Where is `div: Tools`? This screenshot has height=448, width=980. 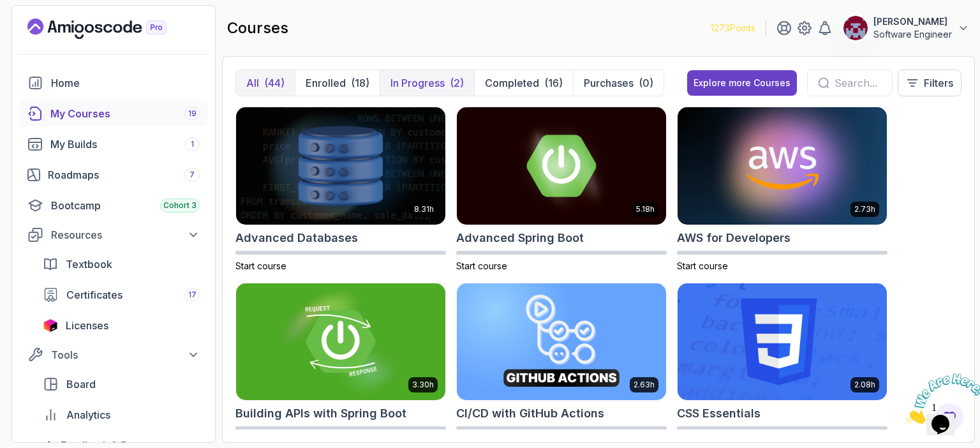 div: Tools is located at coordinates (125, 355).